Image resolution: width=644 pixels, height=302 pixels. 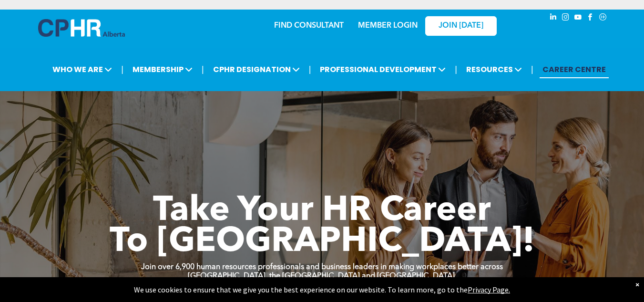 I want to click on a: Social network, so click(x=603, y=18).